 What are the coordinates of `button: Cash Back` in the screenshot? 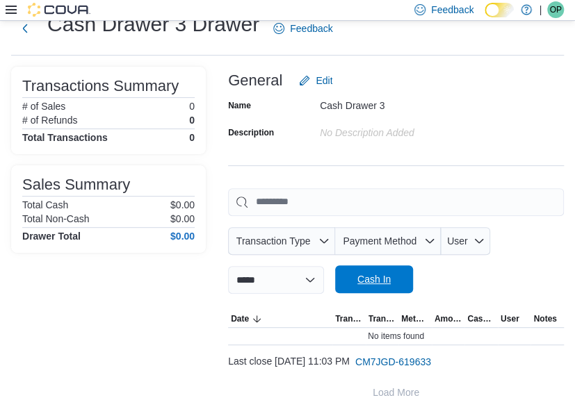 It's located at (481, 319).